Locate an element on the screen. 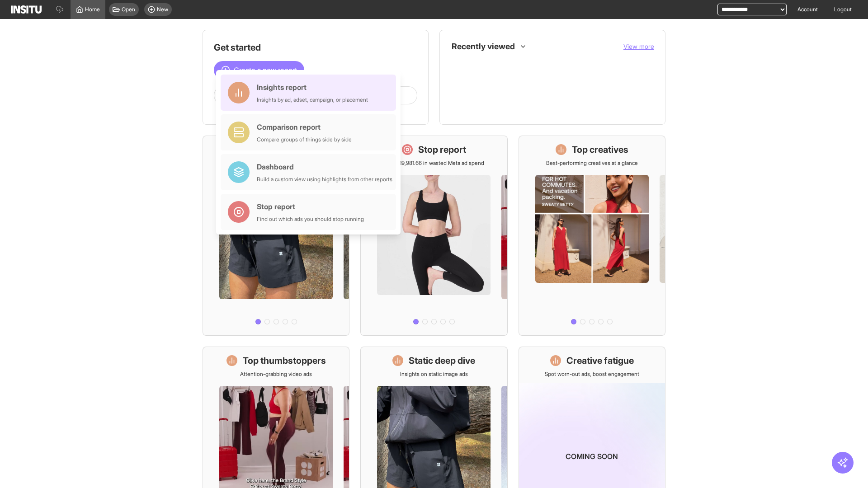 The image size is (868, 488). span: View more is located at coordinates (639, 46).